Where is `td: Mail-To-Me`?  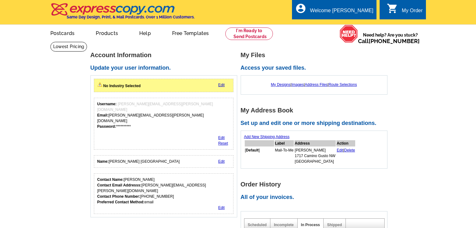 td: Mail-To-Me is located at coordinates (284, 156).